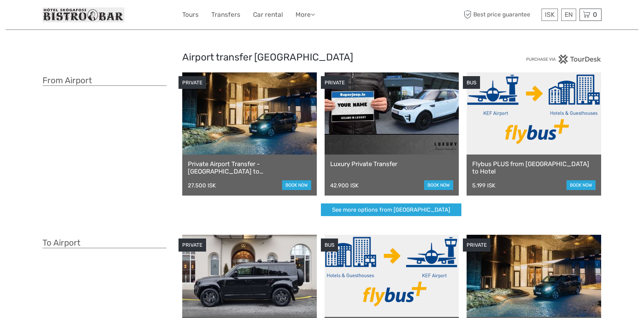 This screenshot has height=318, width=644. I want to click on a: Transfers, so click(226, 14).